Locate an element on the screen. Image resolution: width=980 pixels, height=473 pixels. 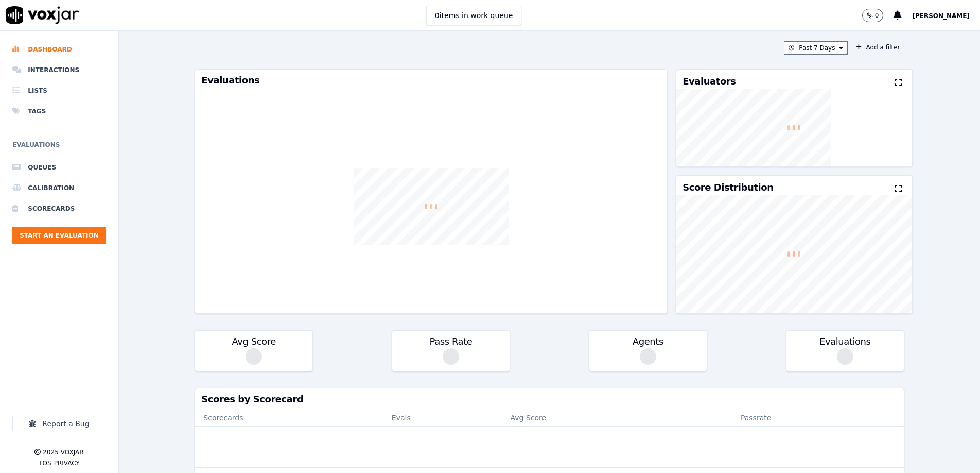
button: 0items in work queue is located at coordinates (474, 16).